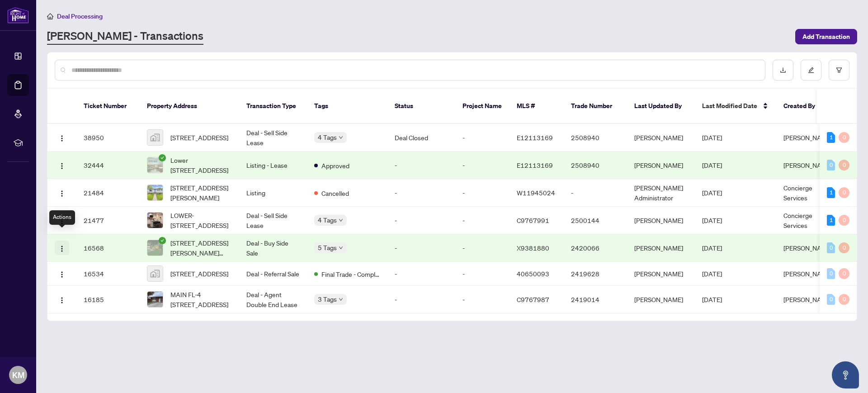 The height and width of the screenshot is (393, 868). Describe the element at coordinates (108, 274) in the screenshot. I see `td: 16534` at that location.